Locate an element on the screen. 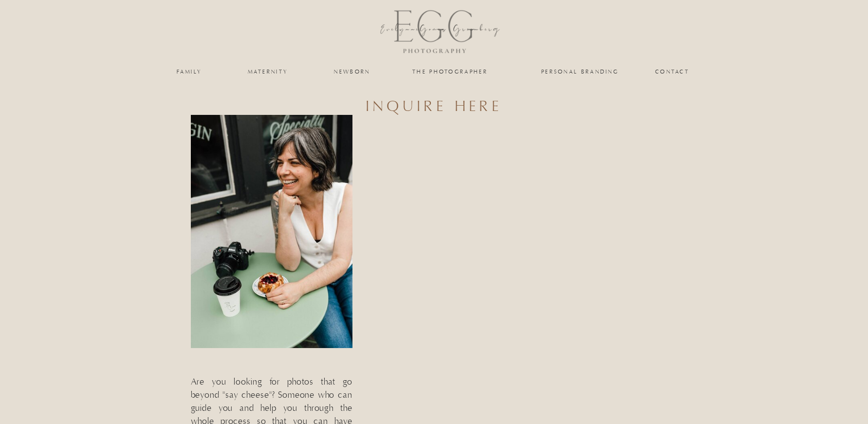 The width and height of the screenshot is (868, 424). a: Contact is located at coordinates (672, 72).